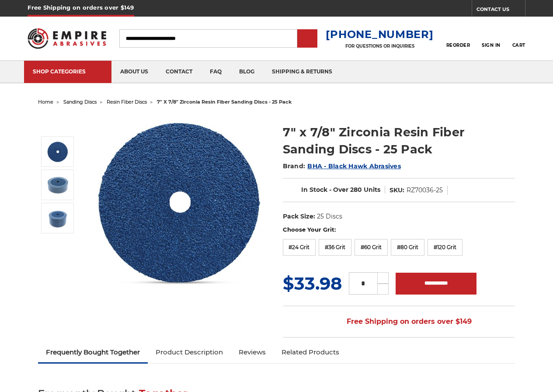 This screenshot has height=392, width=553. What do you see at coordinates (66, 38) in the screenshot?
I see `img: Empire Abrasives` at bounding box center [66, 38].